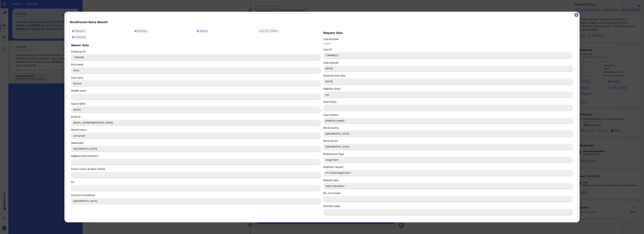 This screenshot has height=234, width=644. I want to click on strong: Critical issues, so click(12, 39).